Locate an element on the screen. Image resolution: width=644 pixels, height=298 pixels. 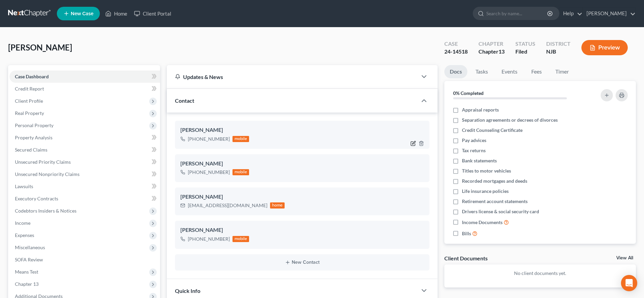
span: Executory Contracts is located at coordinates (36, 198).